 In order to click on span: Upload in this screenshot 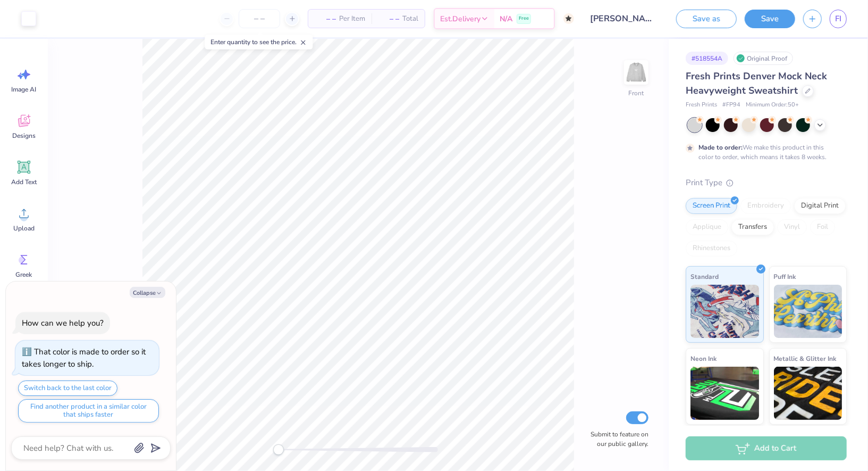, I will do `click(24, 228)`.